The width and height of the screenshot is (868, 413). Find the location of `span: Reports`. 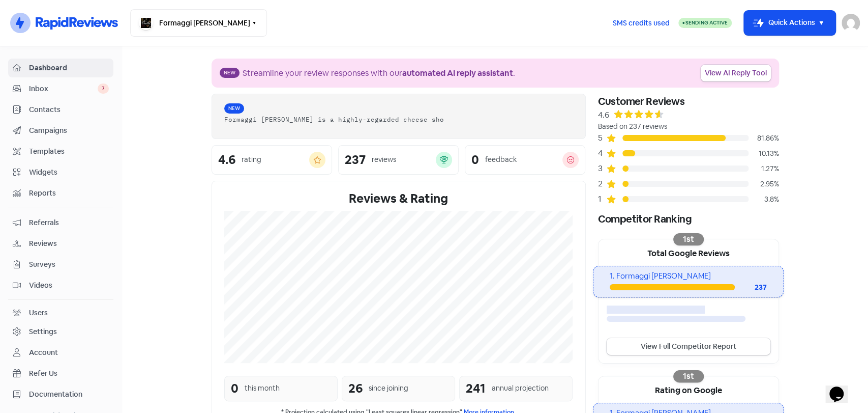

span: Reports is located at coordinates (69, 193).